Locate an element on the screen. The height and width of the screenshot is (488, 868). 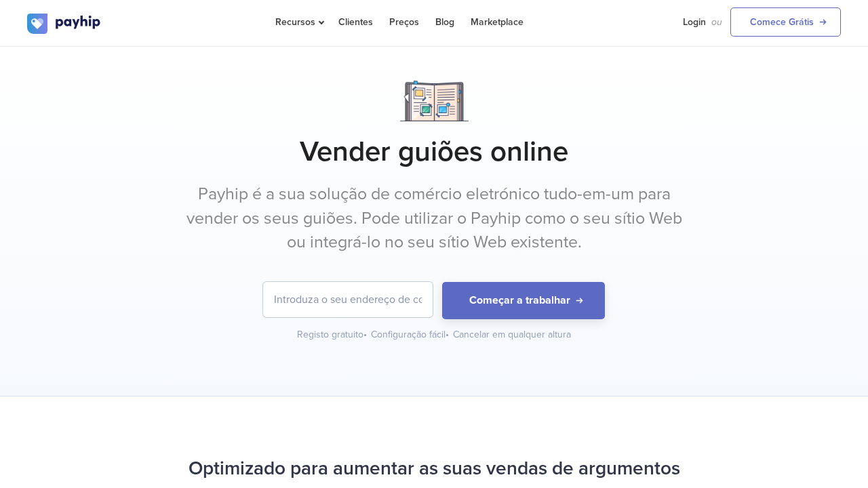
div: Configuração fácil is located at coordinates (410, 335).